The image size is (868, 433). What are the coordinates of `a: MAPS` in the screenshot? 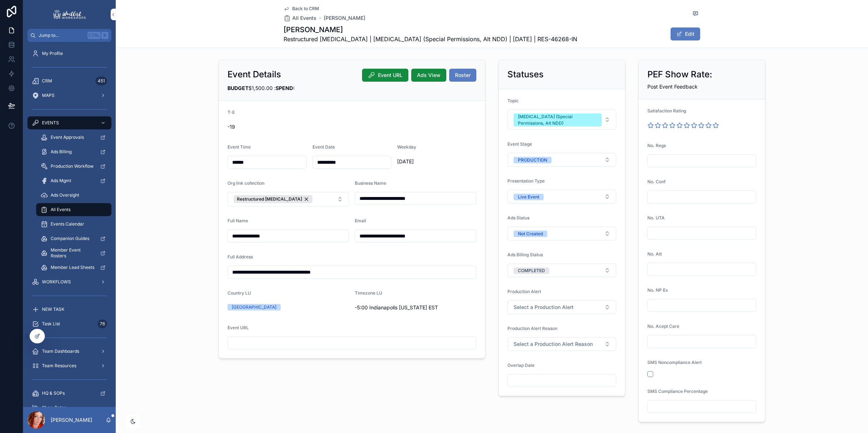 It's located at (69, 95).